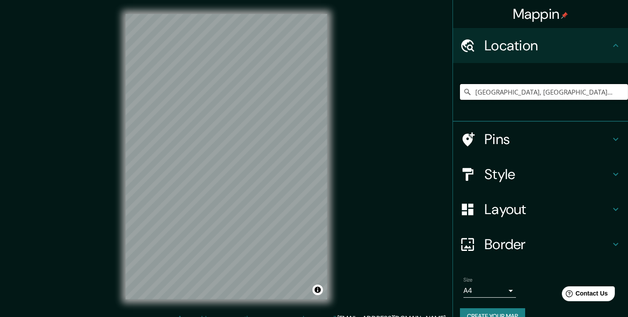  I want to click on div: Layout, so click(540, 209).